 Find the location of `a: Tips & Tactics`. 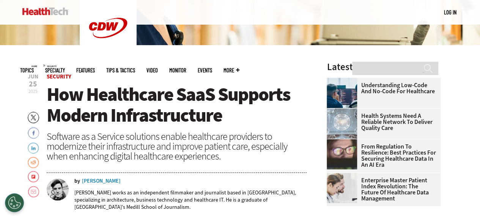

a: Tips & Tactics is located at coordinates (121, 70).